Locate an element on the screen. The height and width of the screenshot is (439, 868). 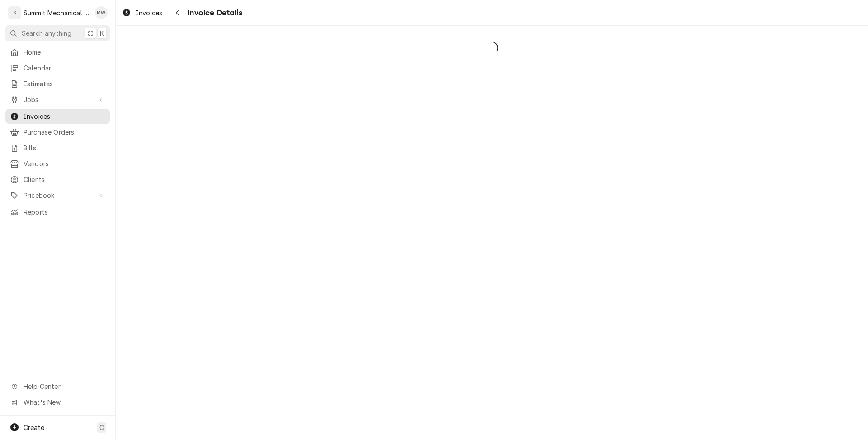
a: Reports is located at coordinates (58, 212).